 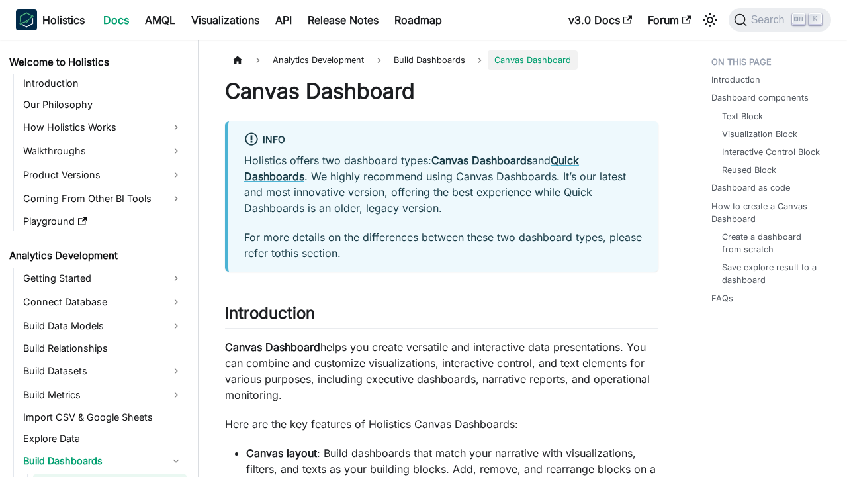 What do you see at coordinates (50, 20) in the screenshot?
I see `a: HolisticsHolistics` at bounding box center [50, 20].